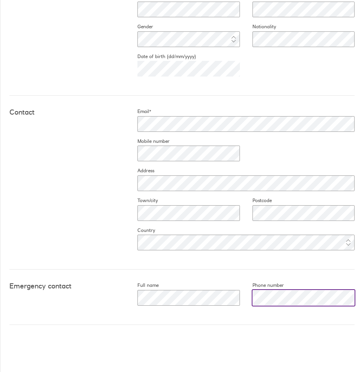 This screenshot has width=364, height=372. I want to click on label: Postcode, so click(256, 201).